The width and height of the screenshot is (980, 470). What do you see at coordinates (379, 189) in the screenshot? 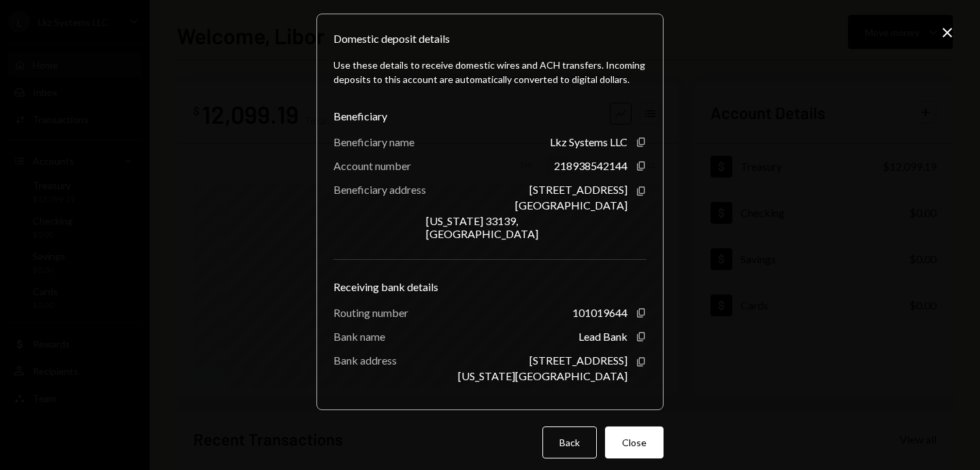
I see `div: Beneficiary address` at bounding box center [379, 189].